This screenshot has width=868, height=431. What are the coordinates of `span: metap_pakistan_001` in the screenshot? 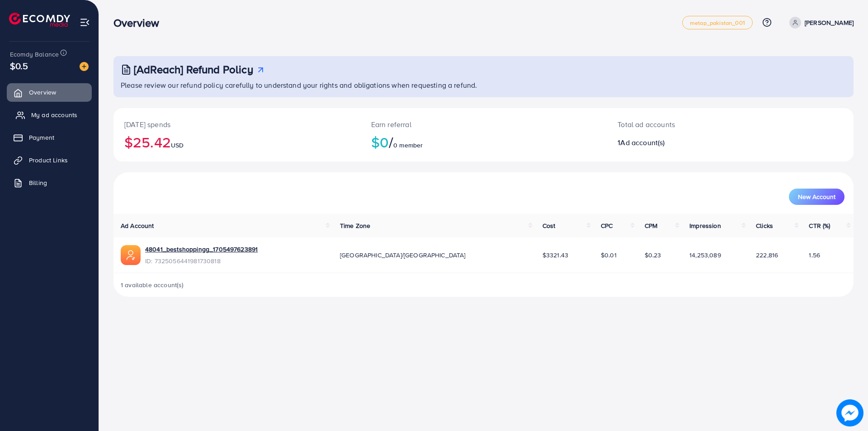 It's located at (718, 23).